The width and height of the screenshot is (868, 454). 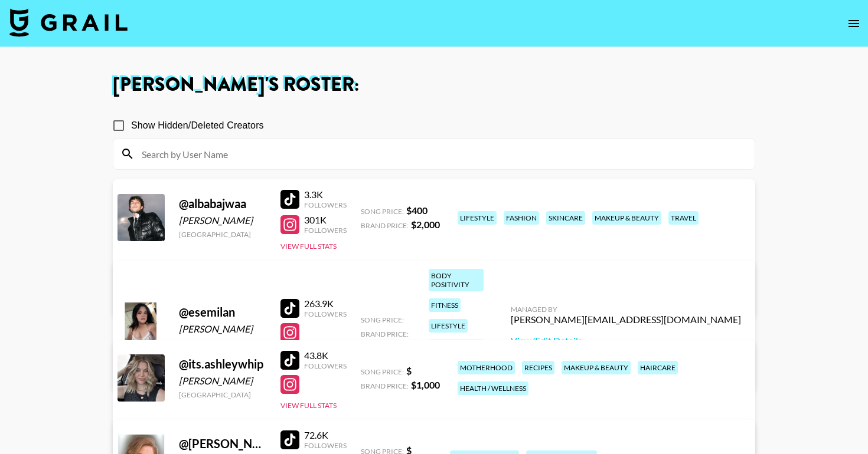 I want to click on div: travel, so click(x=683, y=218).